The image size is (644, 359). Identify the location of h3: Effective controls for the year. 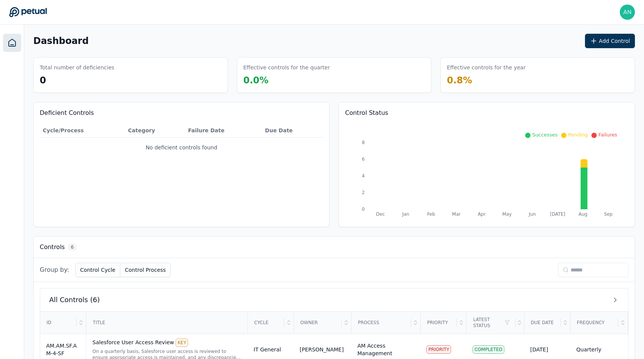
(486, 67).